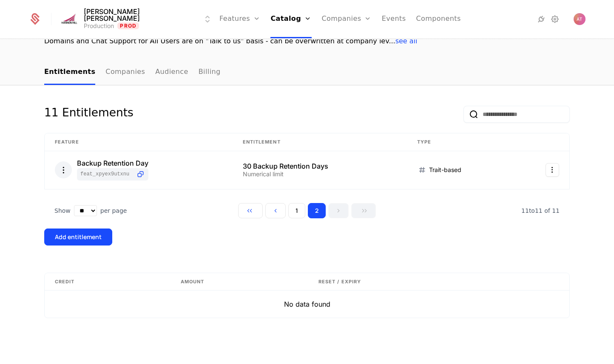 The height and width of the screenshot is (364, 614). What do you see at coordinates (364, 211) in the screenshot?
I see `button: Go to last page` at bounding box center [364, 211].